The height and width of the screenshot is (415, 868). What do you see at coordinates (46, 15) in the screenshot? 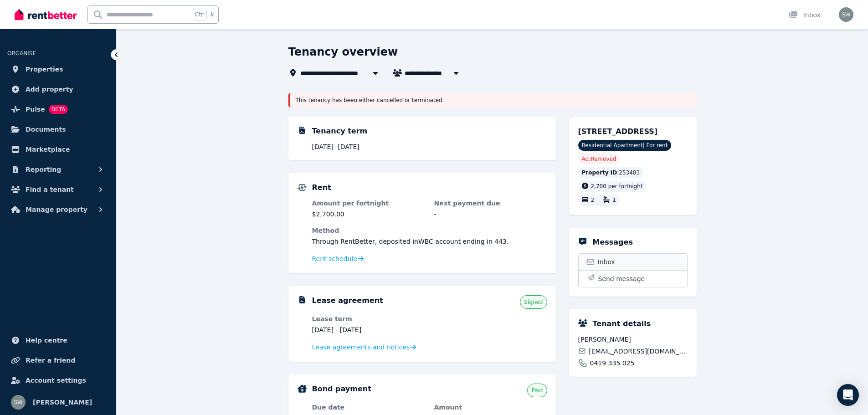
I see `img: RentBetter` at bounding box center [46, 15].